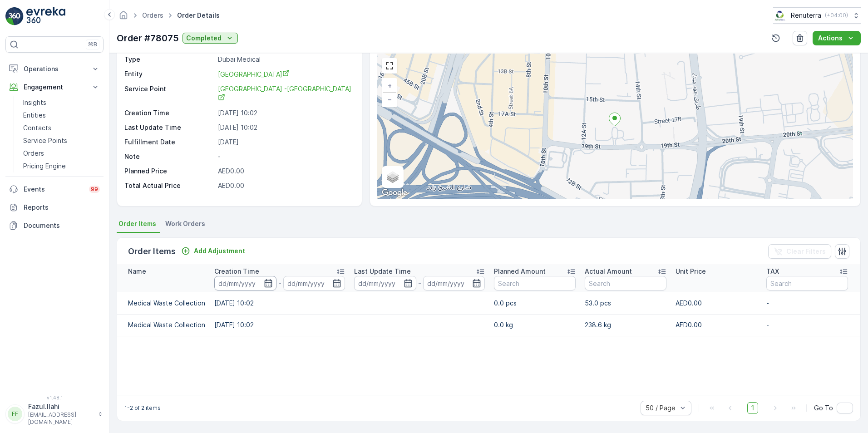  I want to click on p: Actions, so click(830, 38).